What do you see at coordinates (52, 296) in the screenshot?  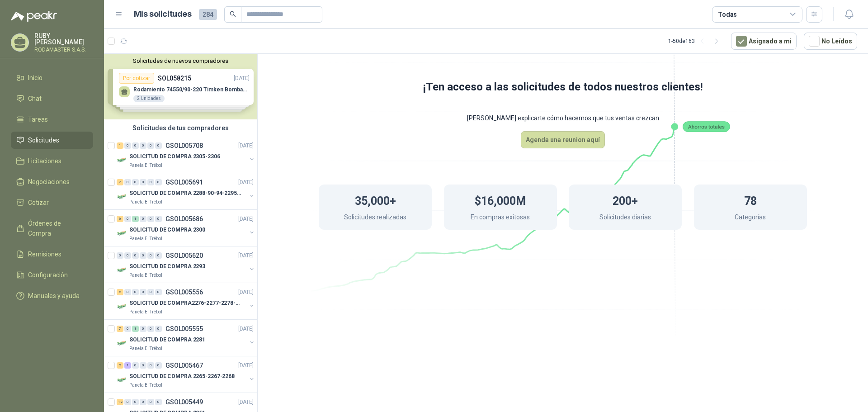 I see `a: Manuales y ayuda` at bounding box center [52, 296].